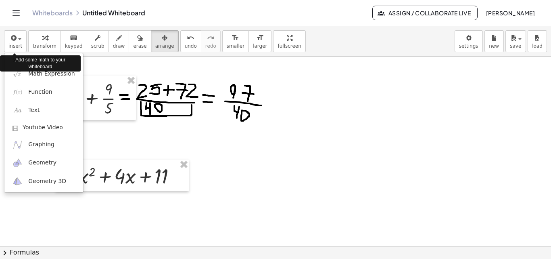  I want to click on a: Math Expression, so click(44, 73).